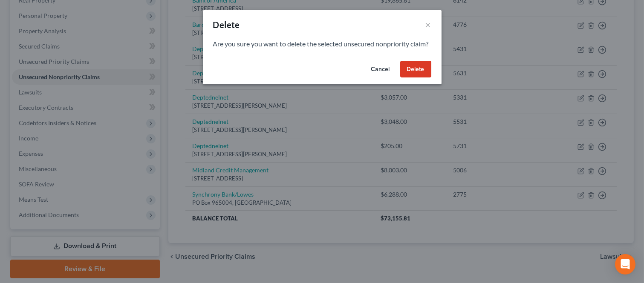  I want to click on div: Open Intercom Messenger, so click(625, 264).